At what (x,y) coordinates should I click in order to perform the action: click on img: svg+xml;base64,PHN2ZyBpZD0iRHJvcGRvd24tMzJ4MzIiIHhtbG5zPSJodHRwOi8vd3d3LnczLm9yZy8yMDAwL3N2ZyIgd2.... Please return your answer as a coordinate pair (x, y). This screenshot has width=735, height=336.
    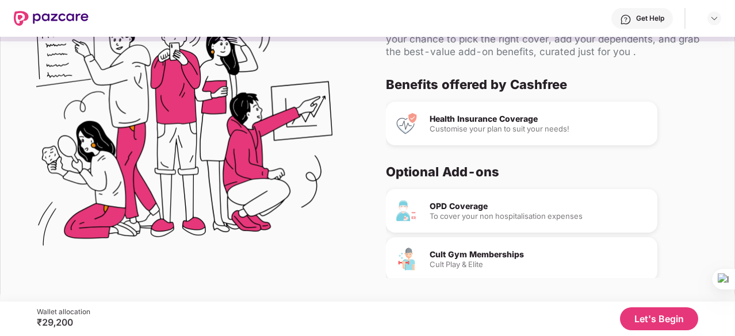
    Looking at the image, I should click on (714, 18).